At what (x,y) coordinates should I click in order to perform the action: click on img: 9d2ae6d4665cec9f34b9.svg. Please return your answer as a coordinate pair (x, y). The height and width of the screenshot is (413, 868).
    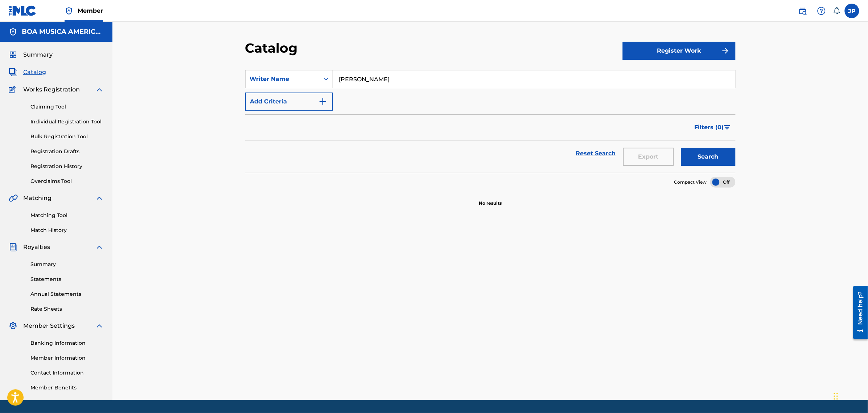
    Looking at the image, I should click on (323, 102).